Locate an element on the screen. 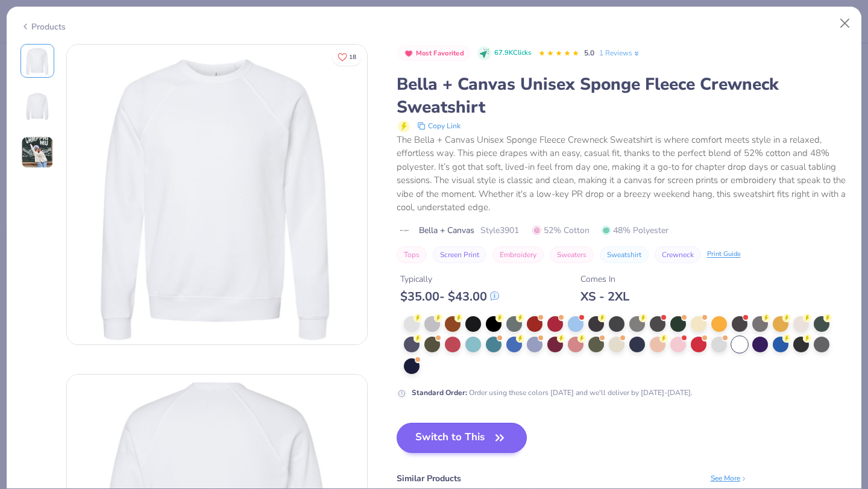 The height and width of the screenshot is (489, 868). img: brand logo is located at coordinates (404, 230).